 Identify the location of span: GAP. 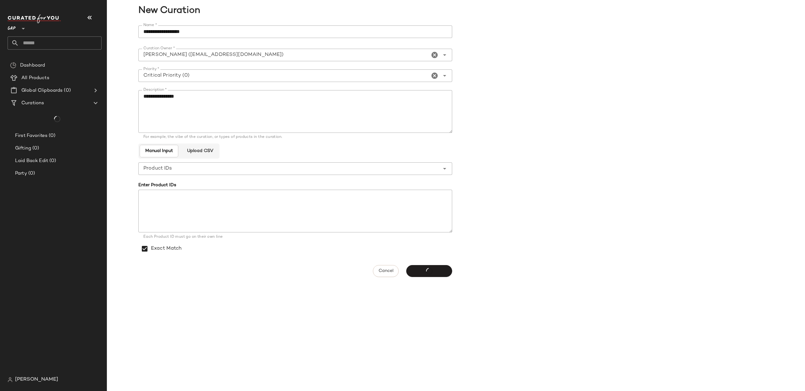
(12, 27).